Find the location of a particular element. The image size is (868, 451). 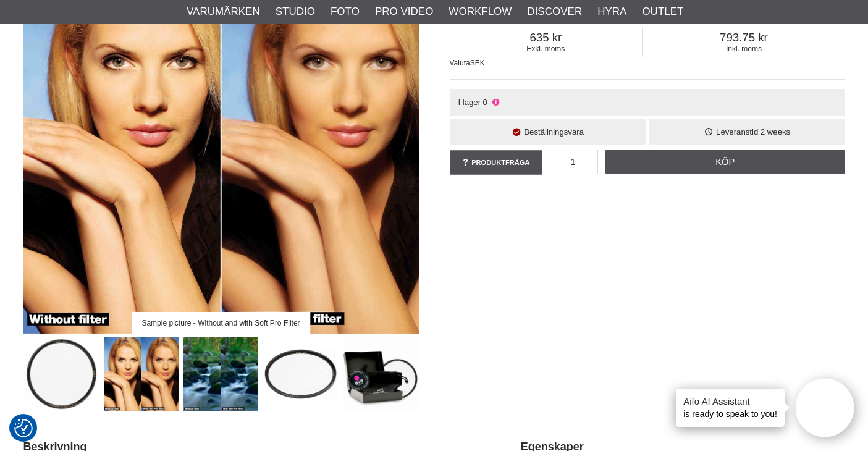

span: Valuta is located at coordinates (459, 63).